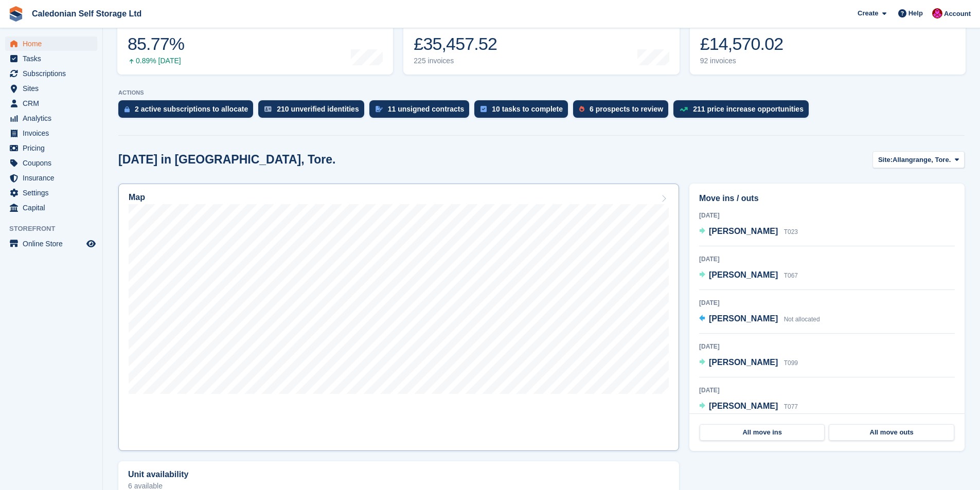  Describe the element at coordinates (191, 109) in the screenshot. I see `div: 2 active subscriptions to allocate` at that location.